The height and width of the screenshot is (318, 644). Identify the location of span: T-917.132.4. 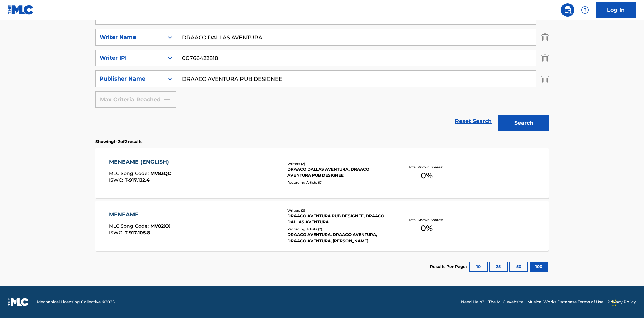
(137, 180).